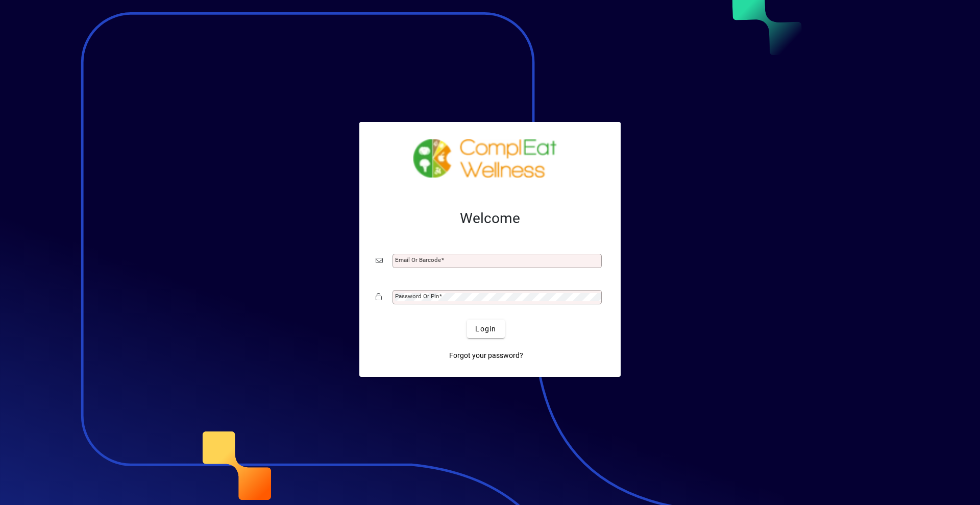 The width and height of the screenshot is (980, 505). Describe the element at coordinates (486, 356) in the screenshot. I see `a: Forgot your password?` at that location.